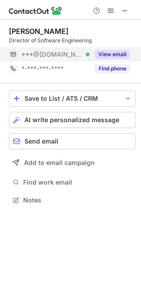 Image resolution: width=141 pixels, height=284 pixels. I want to click on button: Add to email campaign, so click(72, 163).